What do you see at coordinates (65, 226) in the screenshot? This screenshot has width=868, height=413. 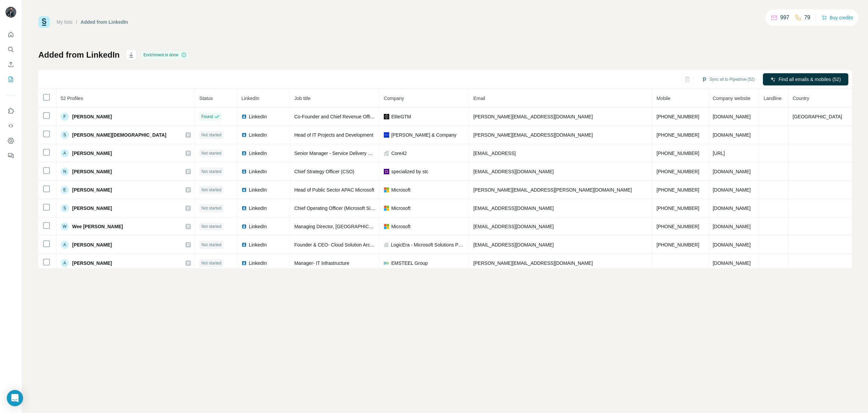 I see `div: W` at bounding box center [65, 226].